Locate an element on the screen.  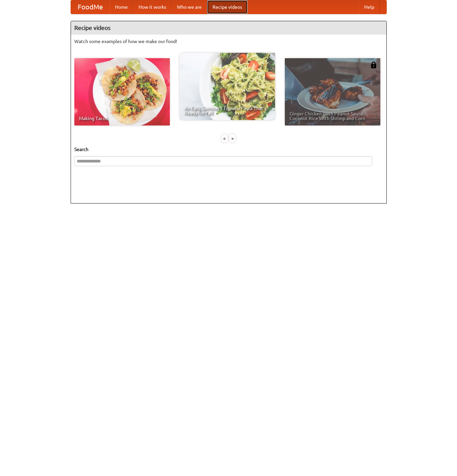
img: 483408.png is located at coordinates (373, 65).